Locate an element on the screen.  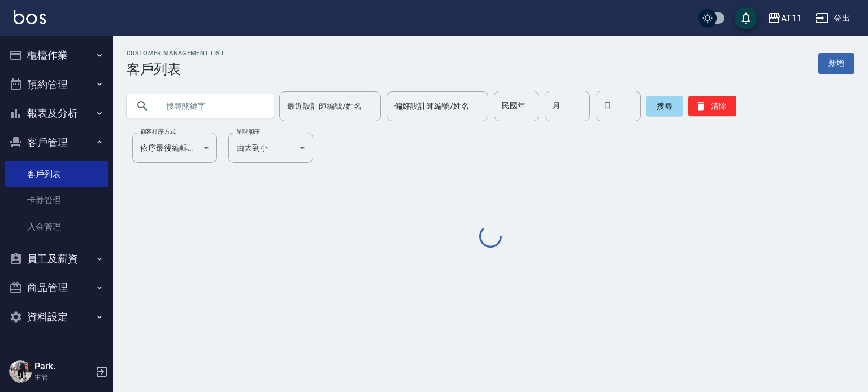
button: 清除 is located at coordinates (712, 106).